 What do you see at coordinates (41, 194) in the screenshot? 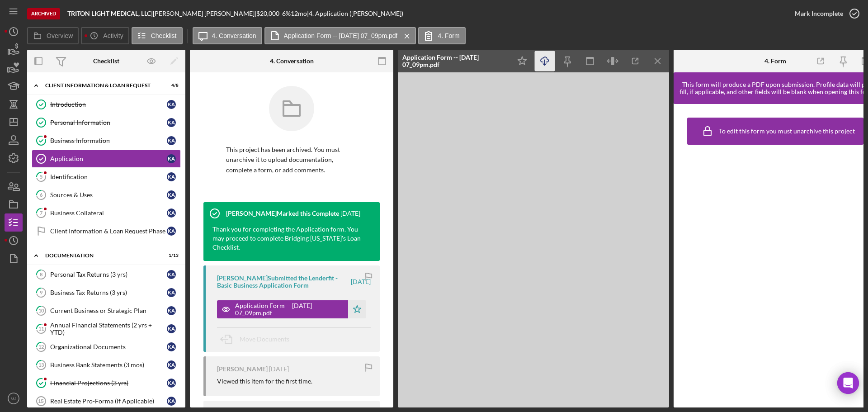
I see `tspan: 6` at bounding box center [41, 194].